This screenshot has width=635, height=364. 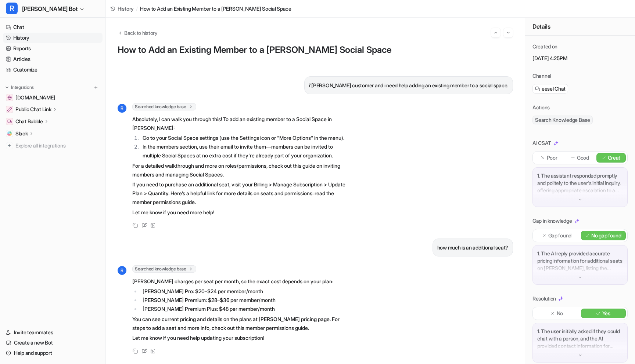 What do you see at coordinates (239, 170) in the screenshot?
I see `p: For a detailed walkthrough and more on roles/permissions, check out this guide on inviting member...` at bounding box center [239, 170].